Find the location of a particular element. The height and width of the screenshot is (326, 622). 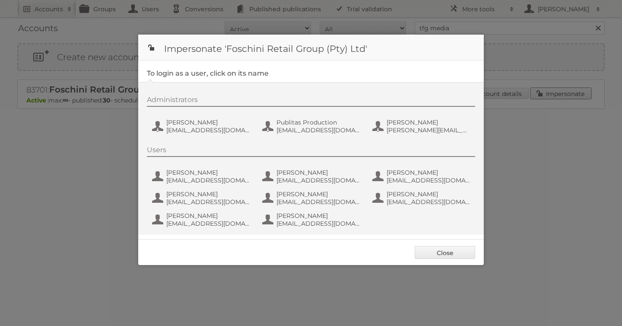

a: Close is located at coordinates (445, 252).